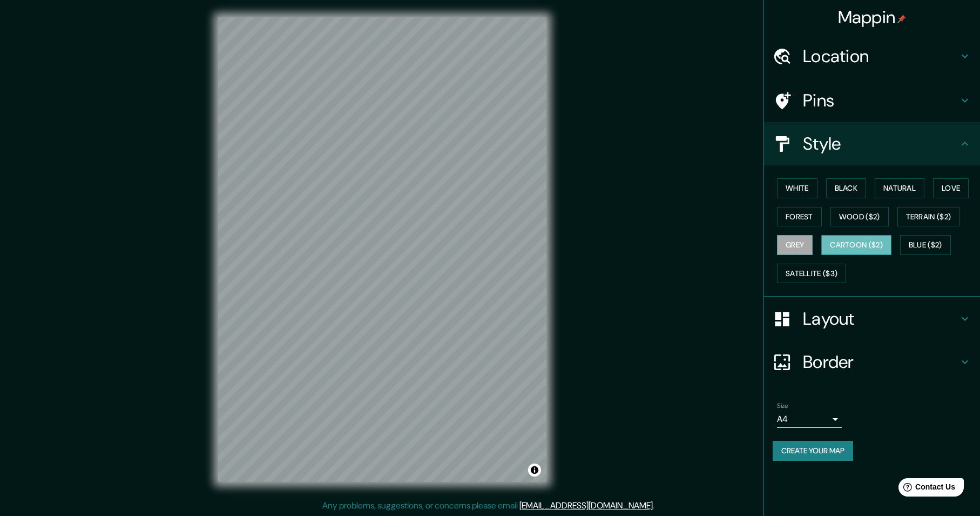  I want to click on img: pin-icon.png, so click(902, 19).